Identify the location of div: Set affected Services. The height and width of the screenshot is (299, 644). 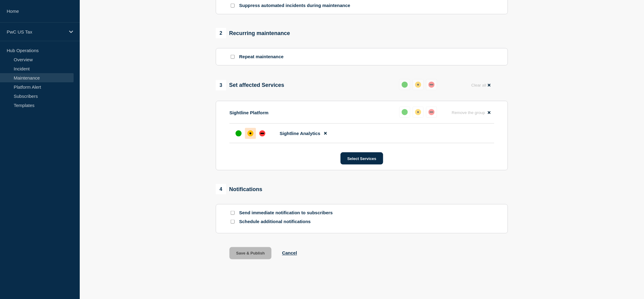
(250, 85).